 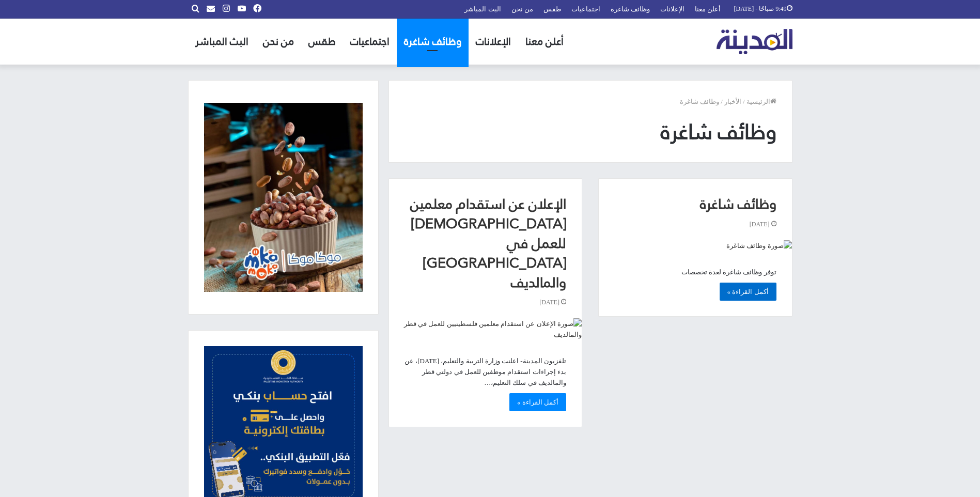 I want to click on a: أعلن معنا, so click(x=545, y=41).